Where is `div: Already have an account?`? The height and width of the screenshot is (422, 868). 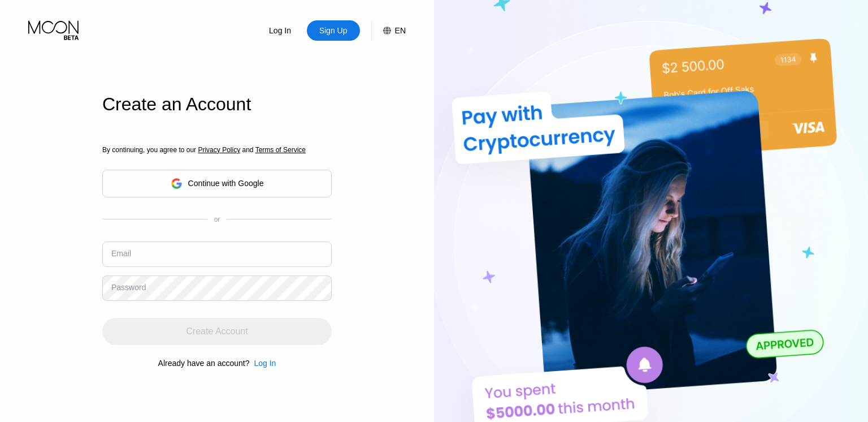
div: Already have an account? is located at coordinates (204, 363).